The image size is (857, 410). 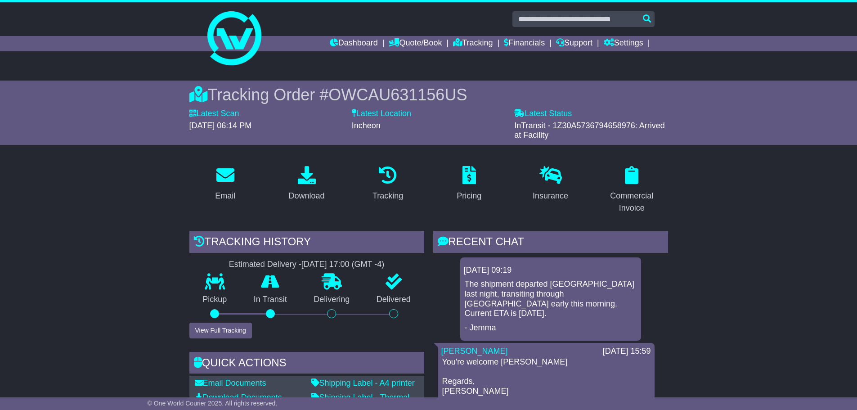 What do you see at coordinates (270, 300) in the screenshot?
I see `p: In Transit` at bounding box center [270, 300].